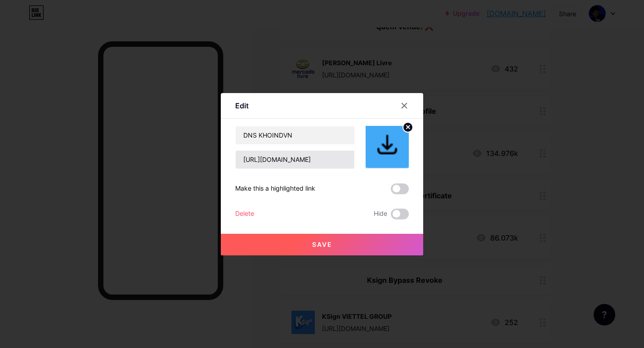 The image size is (644, 348). What do you see at coordinates (244, 214) in the screenshot?
I see `div: Delete` at bounding box center [244, 214].